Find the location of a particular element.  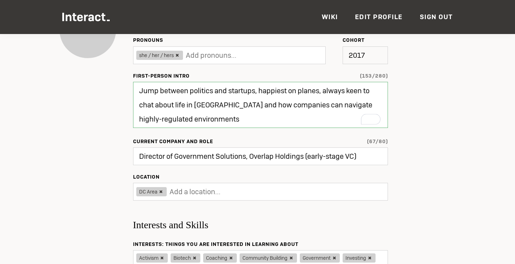

span: Biotech is located at coordinates (186, 258).